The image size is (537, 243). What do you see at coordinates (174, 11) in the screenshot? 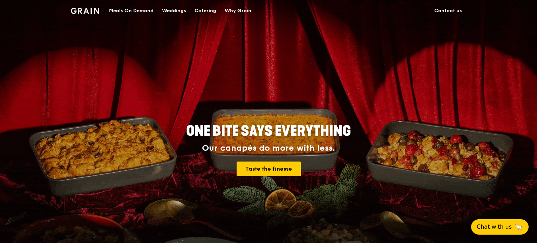
I see `a: Weddings` at bounding box center [174, 11].